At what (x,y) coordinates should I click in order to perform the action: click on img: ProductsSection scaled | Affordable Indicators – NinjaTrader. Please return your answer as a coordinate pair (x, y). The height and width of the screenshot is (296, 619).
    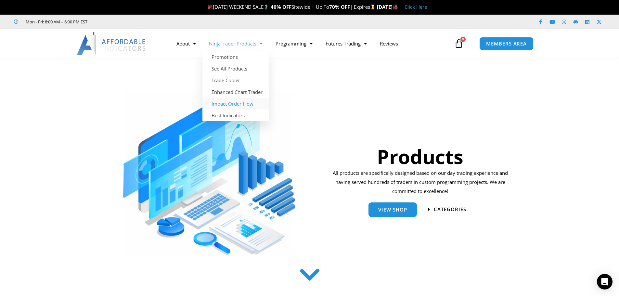
    Looking at the image, I should click on (209, 173).